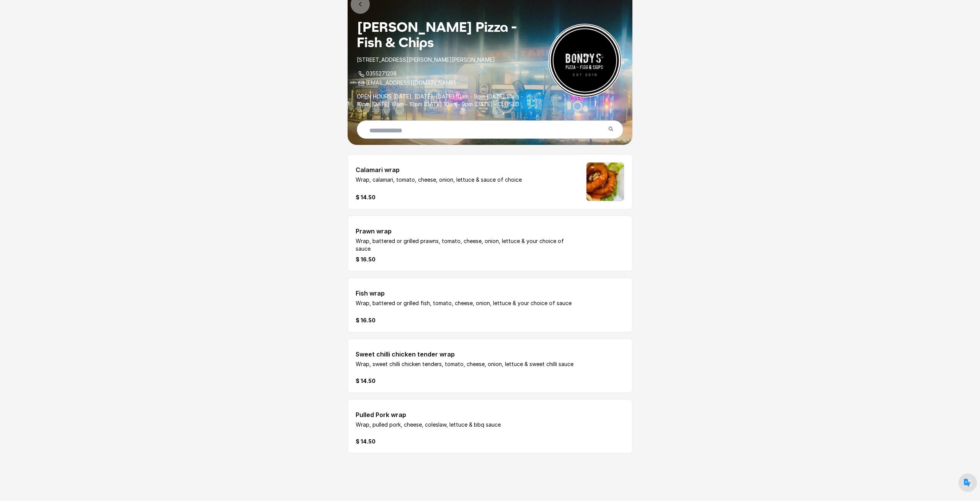 The image size is (980, 501). Describe the element at coordinates (467, 245) in the screenshot. I see `p: Wrap, battered or grilled prawns, tomato, cheese, onion, lettuce & your choice of sauce` at that location.